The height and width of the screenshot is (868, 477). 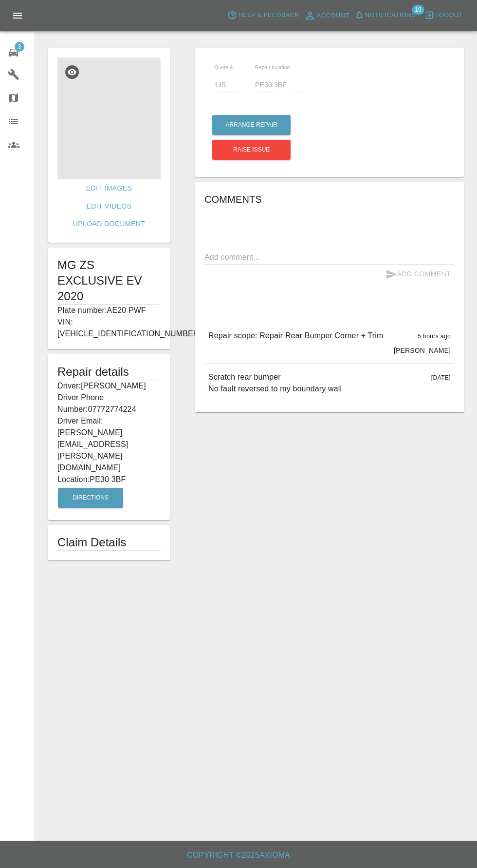 What do you see at coordinates (329, 199) in the screenshot?
I see `h6: Comments` at bounding box center [329, 199].